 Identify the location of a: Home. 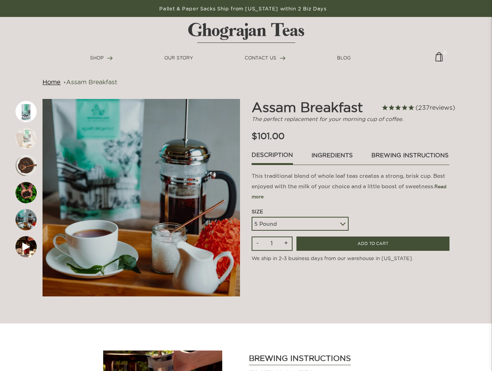
(51, 82).